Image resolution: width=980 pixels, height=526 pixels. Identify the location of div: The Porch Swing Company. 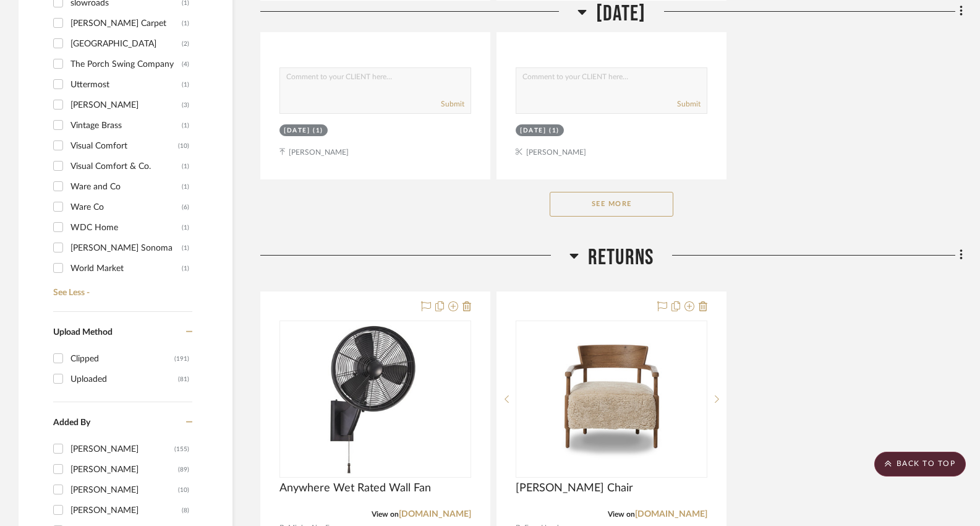
(126, 64).